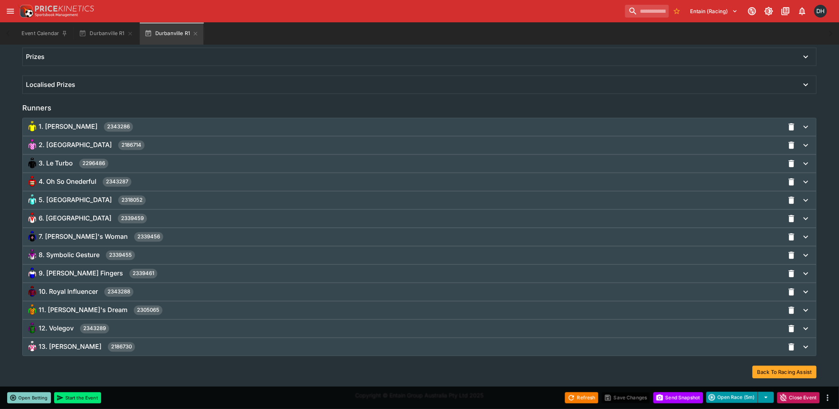 Image resolution: width=839 pixels, height=409 pixels. Describe the element at coordinates (32, 273) in the screenshot. I see `img: 2339461_64x64.png` at that location.